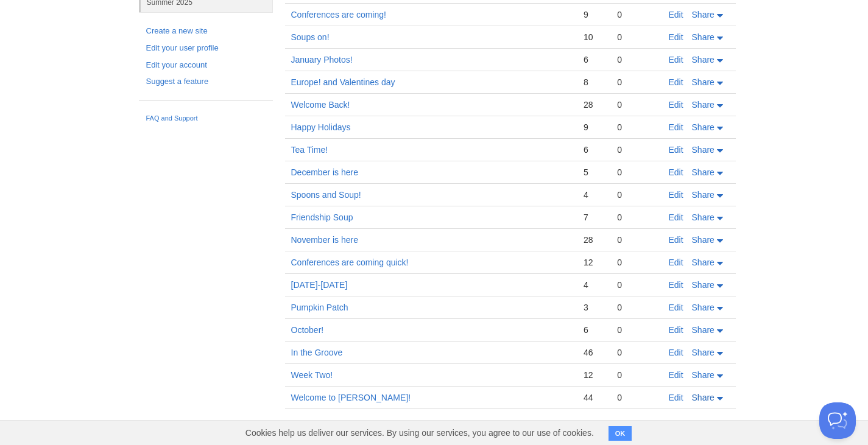  What do you see at coordinates (320, 307) in the screenshot?
I see `a: Pumpkin Patch` at bounding box center [320, 307].